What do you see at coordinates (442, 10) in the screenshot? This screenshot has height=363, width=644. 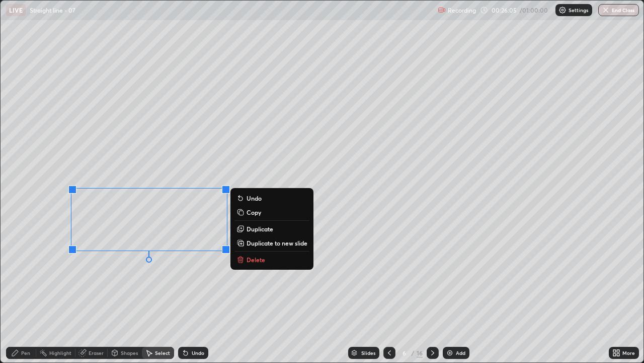 I see `img: recording.375f2c34.svg` at bounding box center [442, 10].